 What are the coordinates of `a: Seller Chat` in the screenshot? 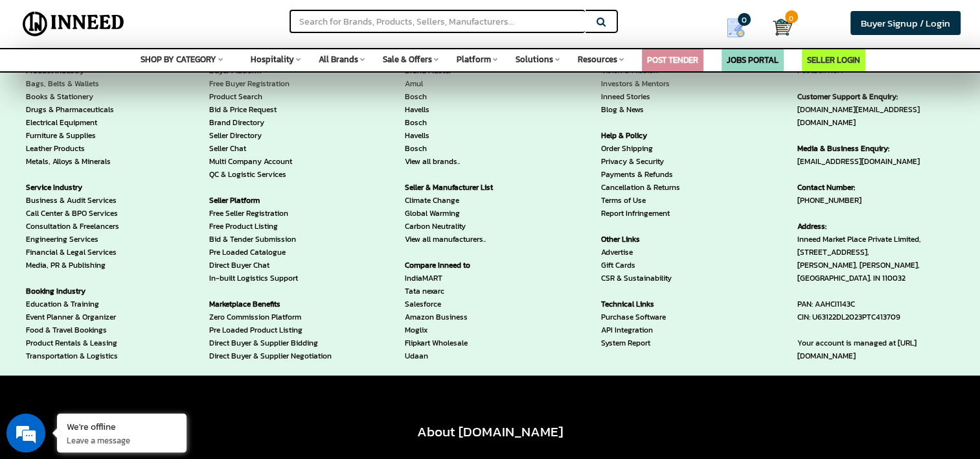 It's located at (270, 148).